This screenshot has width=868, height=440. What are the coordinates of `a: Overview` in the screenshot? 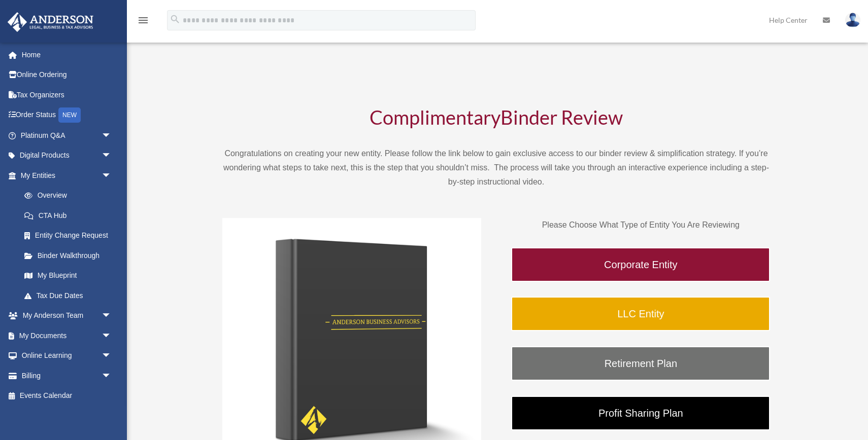 It's located at (70, 195).